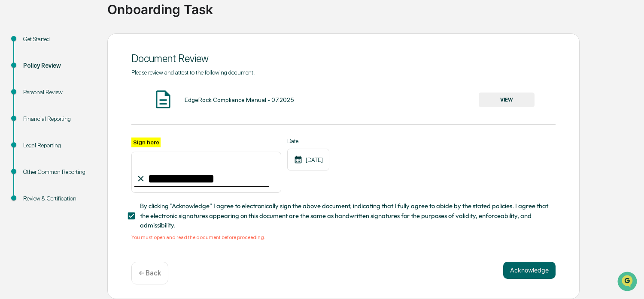  I want to click on span: Please review and attest to the following document., so click(193, 72).